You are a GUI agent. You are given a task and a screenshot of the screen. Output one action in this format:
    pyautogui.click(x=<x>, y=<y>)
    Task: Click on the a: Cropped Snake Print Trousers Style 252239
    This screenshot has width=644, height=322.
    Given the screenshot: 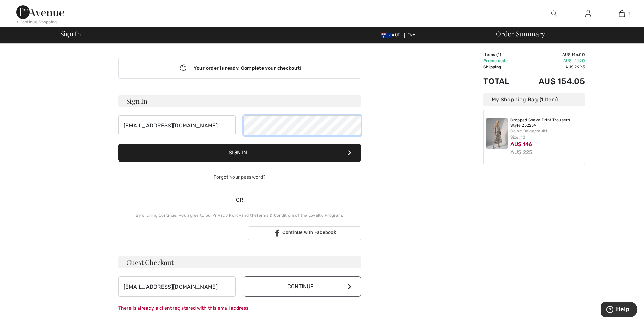 What is the action you would take?
    pyautogui.click(x=546, y=122)
    